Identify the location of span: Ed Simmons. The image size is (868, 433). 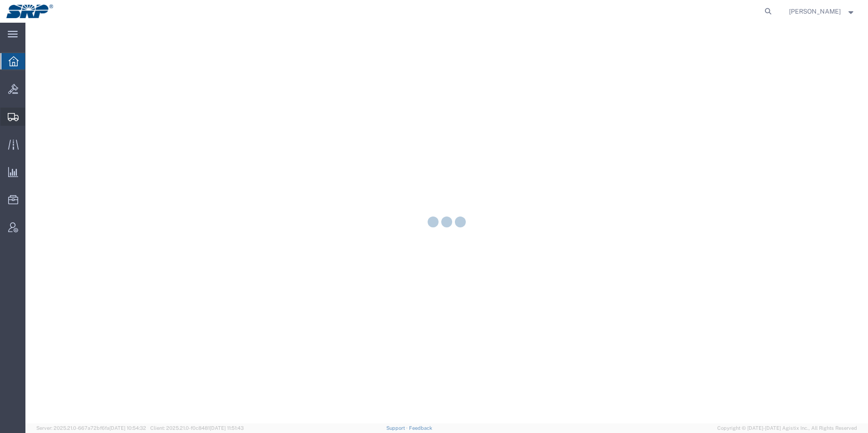
(815, 12).